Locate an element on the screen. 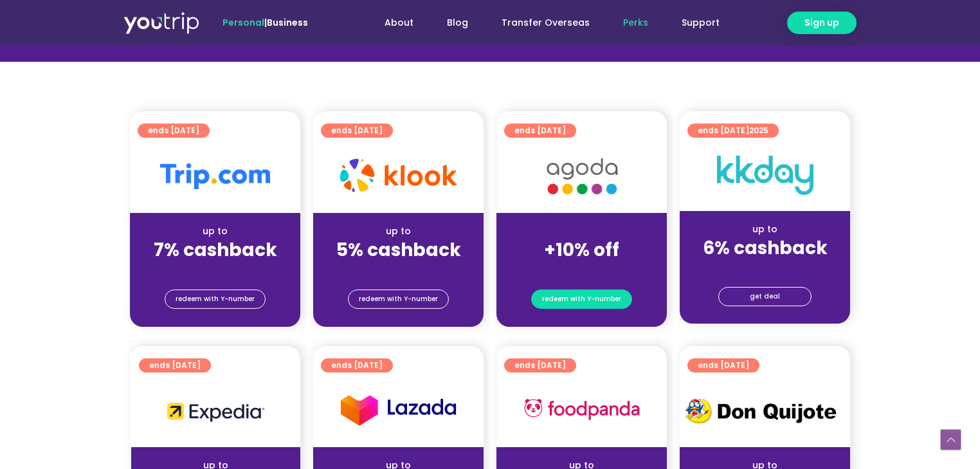  span: up to is located at coordinates (581, 231).